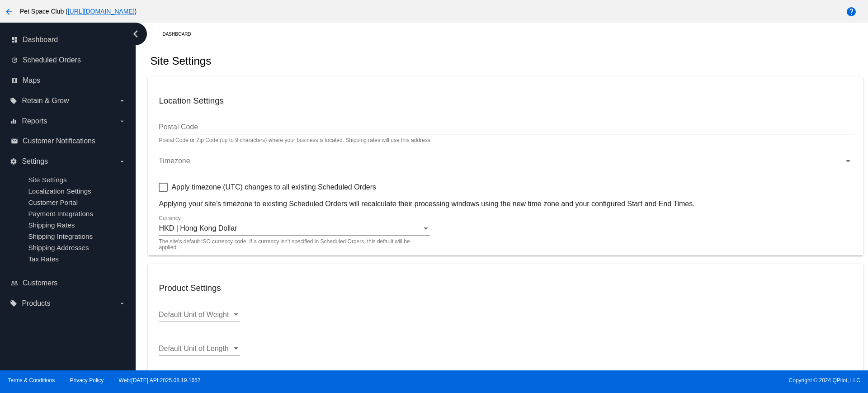 Image resolution: width=868 pixels, height=393 pixels. What do you see at coordinates (14, 121) in the screenshot?
I see `i: equalizer` at bounding box center [14, 121].